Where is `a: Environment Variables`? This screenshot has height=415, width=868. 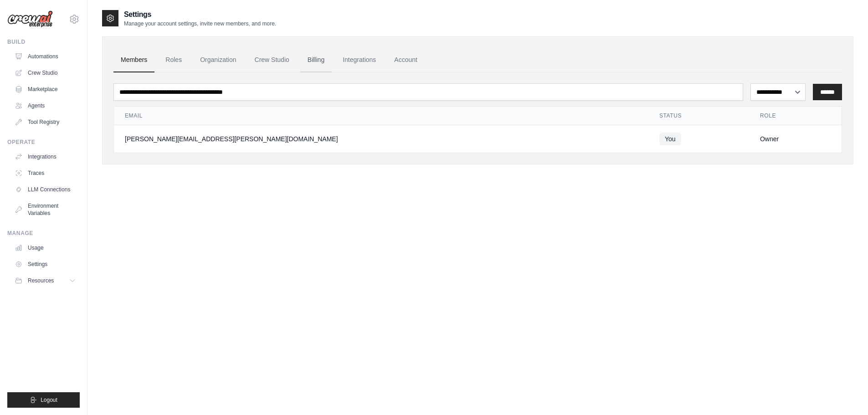
a: Environment Variables is located at coordinates (45, 210).